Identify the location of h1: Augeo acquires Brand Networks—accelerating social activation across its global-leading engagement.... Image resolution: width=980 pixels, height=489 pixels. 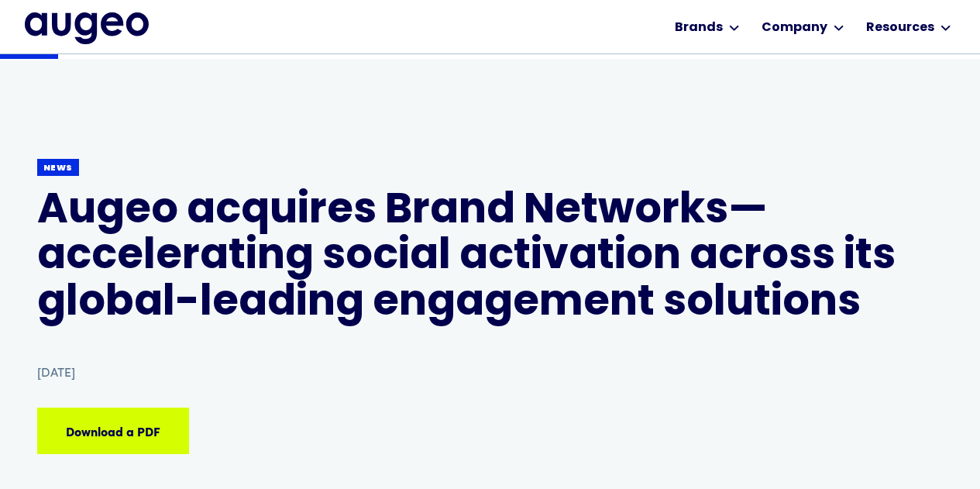
(491, 258).